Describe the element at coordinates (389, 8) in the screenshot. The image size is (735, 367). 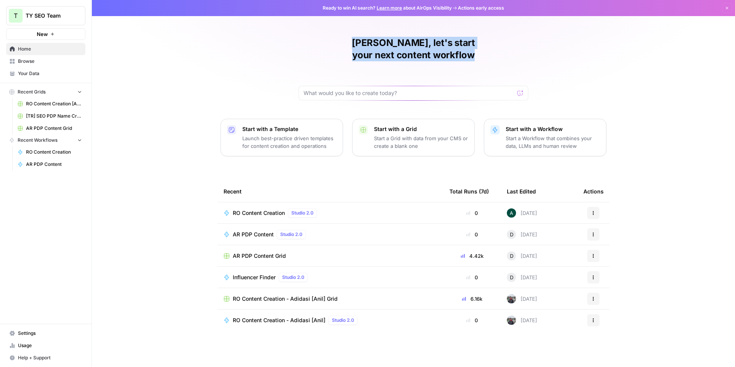
I see `a: Learn more` at that location.